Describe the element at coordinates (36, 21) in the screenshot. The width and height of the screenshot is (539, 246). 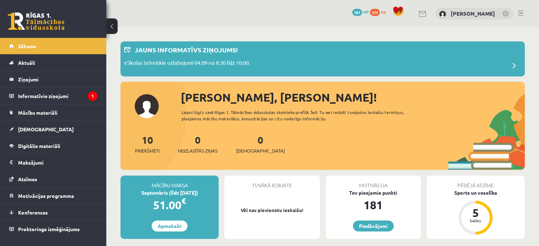
I see `a: Rīgas 1. Tālmācības vidusskola` at that location.